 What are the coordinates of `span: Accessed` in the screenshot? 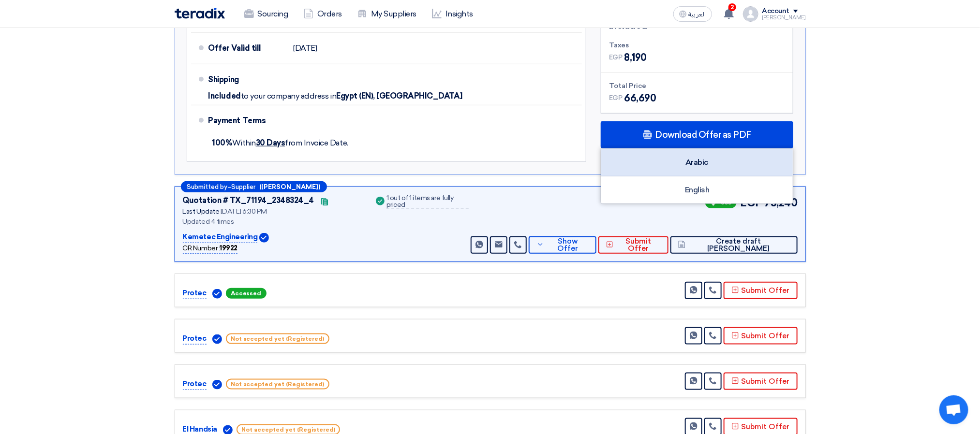 It's located at (246, 293).